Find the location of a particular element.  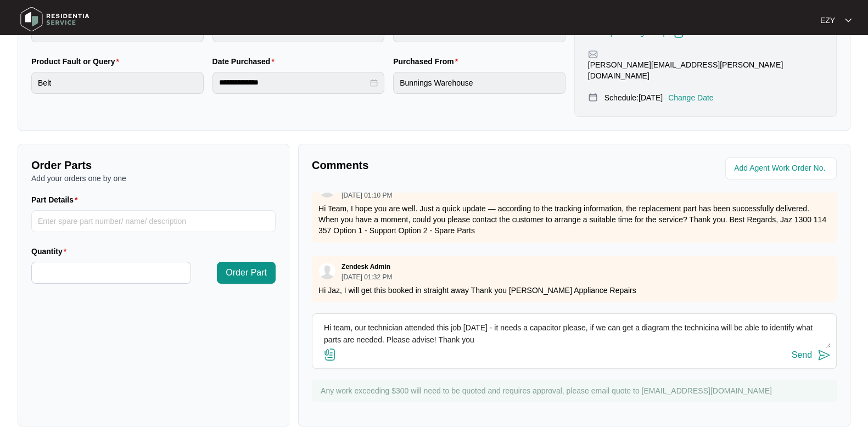

input: Purchased From is located at coordinates (479, 83).